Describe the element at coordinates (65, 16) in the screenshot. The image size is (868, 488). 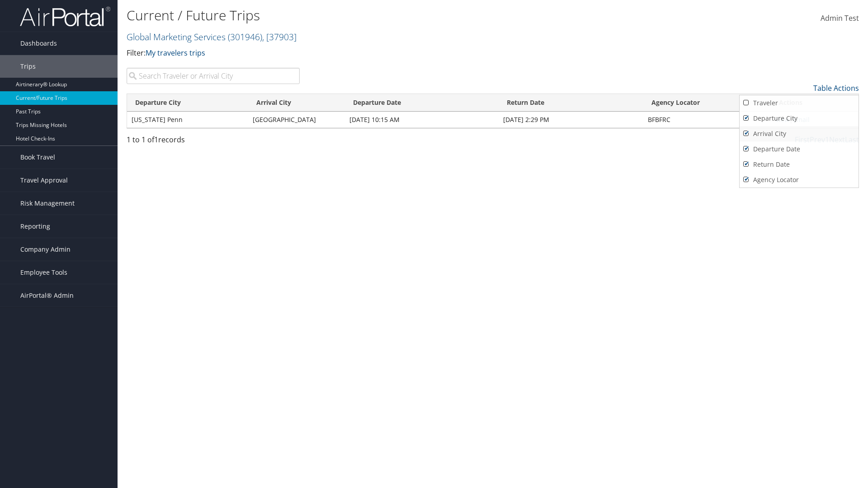
I see `img: airportal-logo.png` at that location.